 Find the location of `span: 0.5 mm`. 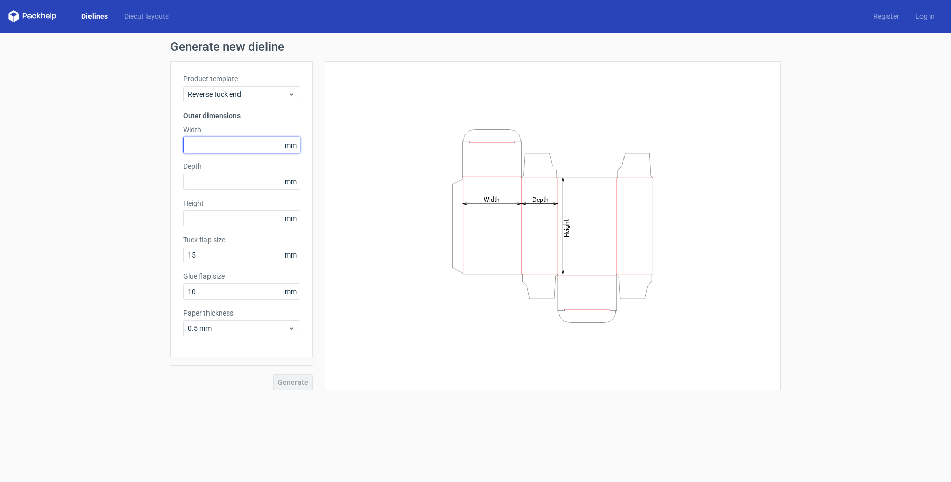

span: 0.5 mm is located at coordinates (237, 328).